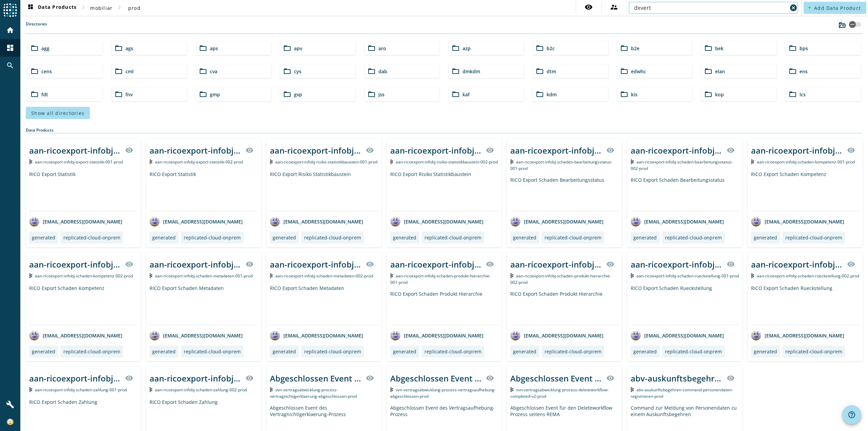 This screenshot has height=431, width=868. Describe the element at coordinates (711, 8) in the screenshot. I see `input: Search (% or * for wildcards)` at that location.